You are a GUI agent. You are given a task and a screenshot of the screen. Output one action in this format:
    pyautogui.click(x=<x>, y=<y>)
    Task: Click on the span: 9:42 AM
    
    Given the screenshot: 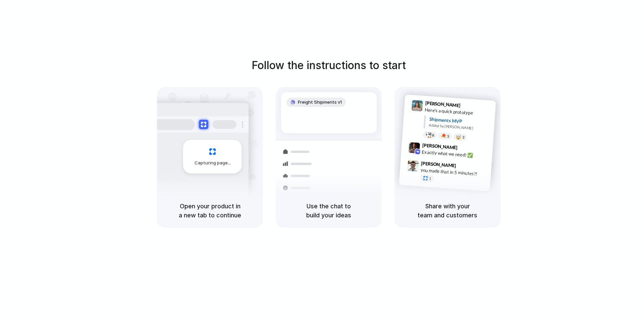 What is the action you would take?
    pyautogui.click(x=466, y=149)
    